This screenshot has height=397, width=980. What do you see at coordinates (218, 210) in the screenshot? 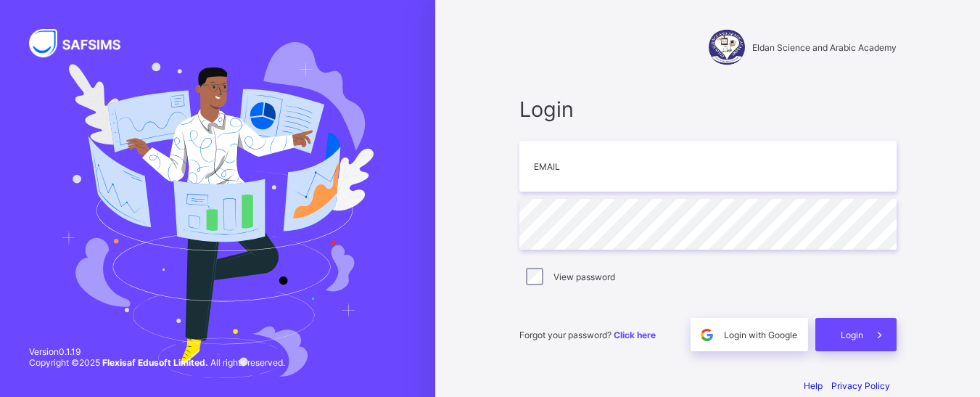
I see `img: Hero Image` at bounding box center [218, 210].